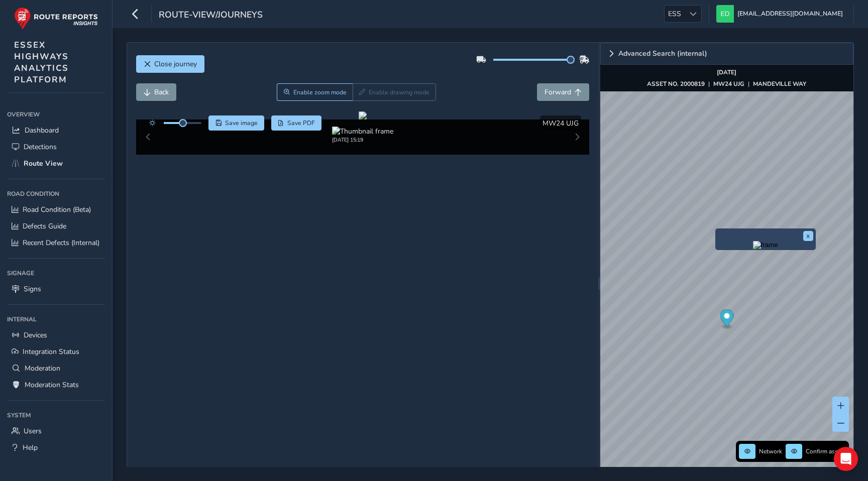  Describe the element at coordinates (766, 245) in the screenshot. I see `img: frame` at that location.